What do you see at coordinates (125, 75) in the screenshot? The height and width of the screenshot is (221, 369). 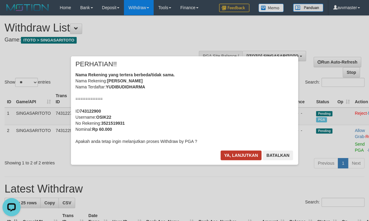 I see `b: Nama Rekening yang tertera berbeda/tidak sama.` at bounding box center [125, 75].